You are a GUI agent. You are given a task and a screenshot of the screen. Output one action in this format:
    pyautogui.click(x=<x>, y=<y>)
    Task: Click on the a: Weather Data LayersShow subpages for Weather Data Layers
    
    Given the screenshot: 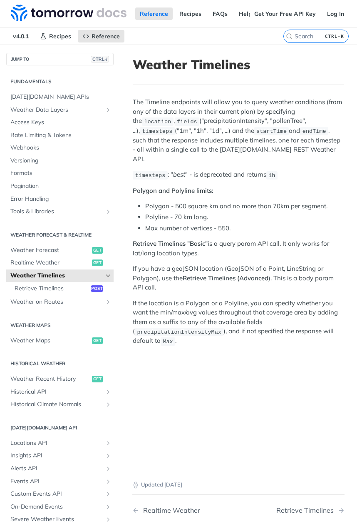 What is the action you would take?
    pyautogui.click(x=60, y=110)
    